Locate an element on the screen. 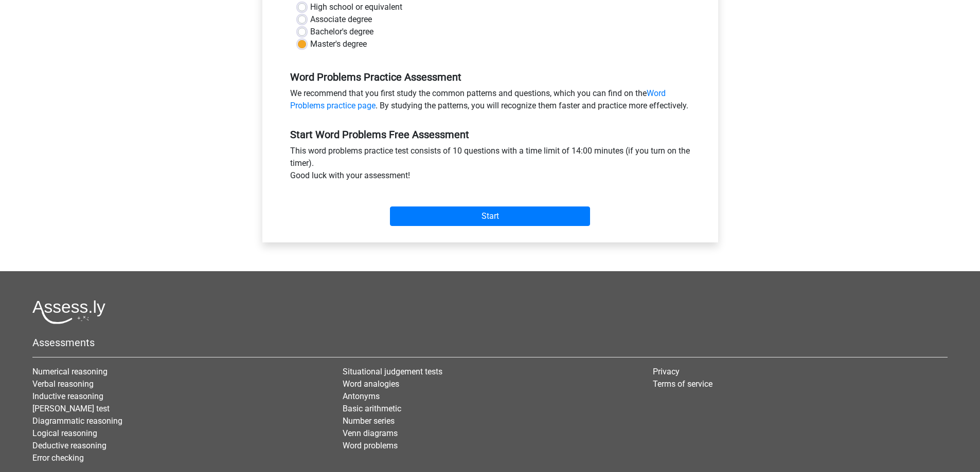 The image size is (980, 472). a: Situational judgement tests is located at coordinates (393, 371).